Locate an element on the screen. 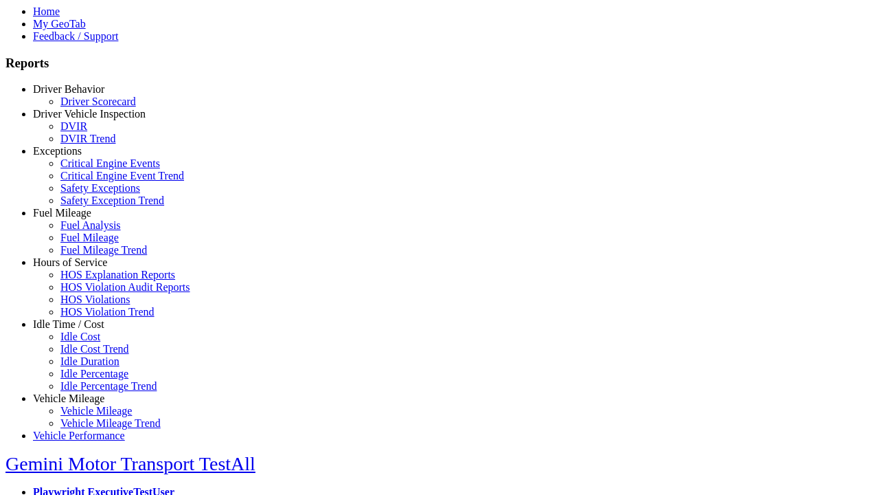  a: Exceptions is located at coordinates (57, 150).